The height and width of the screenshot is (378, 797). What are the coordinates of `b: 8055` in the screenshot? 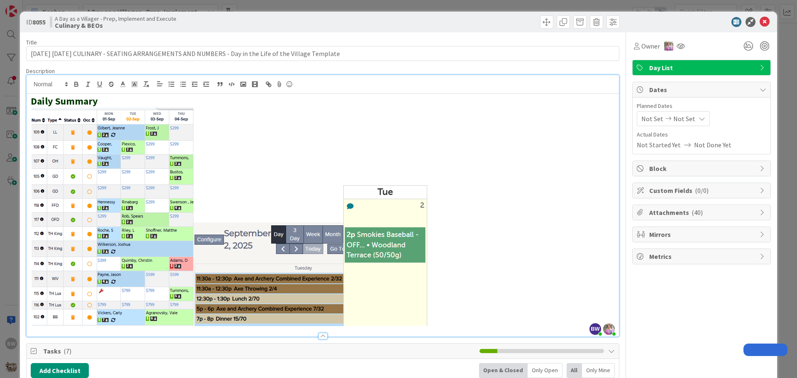 It's located at (39, 22).